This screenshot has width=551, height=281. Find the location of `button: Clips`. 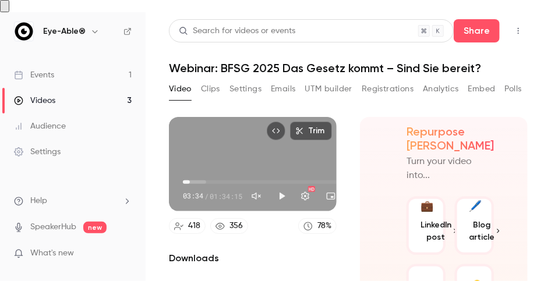

button: Clips is located at coordinates (210, 89).